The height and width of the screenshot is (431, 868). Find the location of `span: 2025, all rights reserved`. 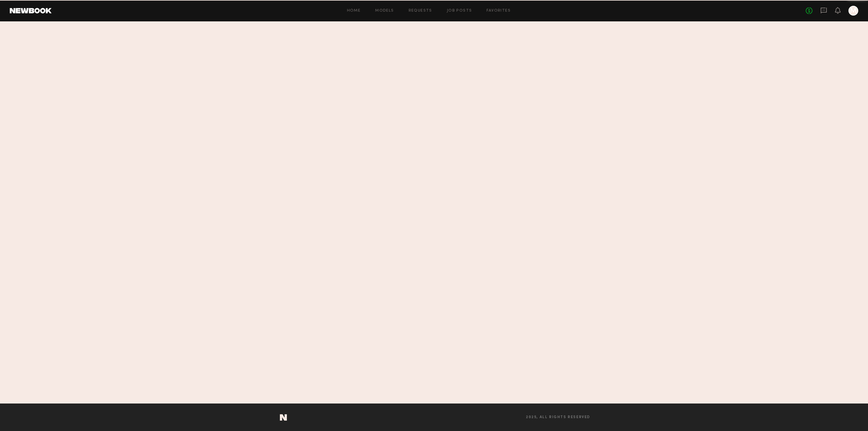

span: 2025, all rights reserved is located at coordinates (558, 417).